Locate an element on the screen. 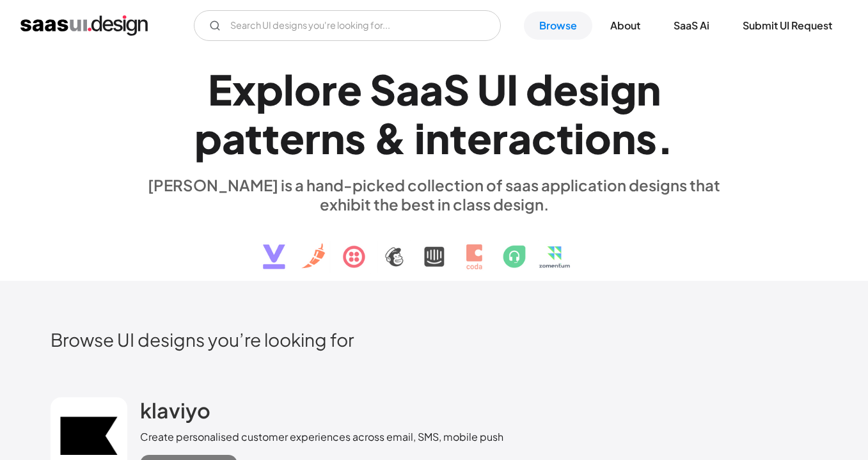 This screenshot has width=868, height=460. img: text, icon, saas logo is located at coordinates (434, 247).